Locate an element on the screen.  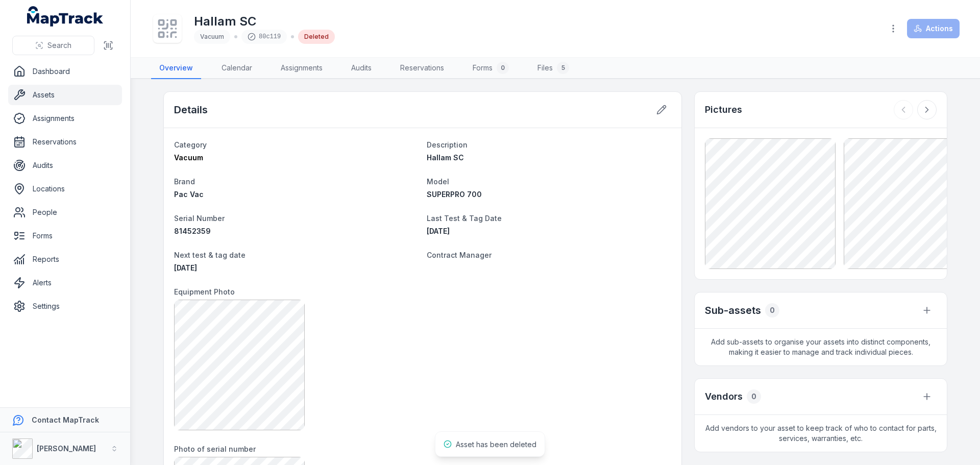
span: Asset has been deleted is located at coordinates (496, 444).